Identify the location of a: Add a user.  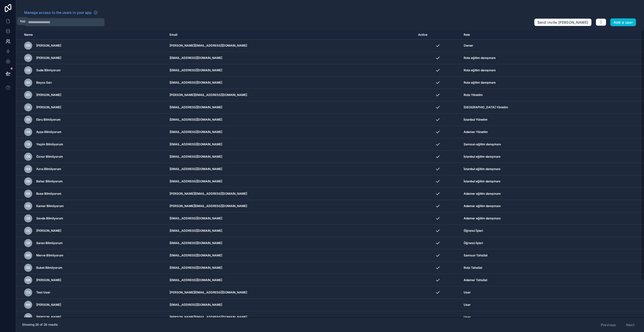
(623, 22).